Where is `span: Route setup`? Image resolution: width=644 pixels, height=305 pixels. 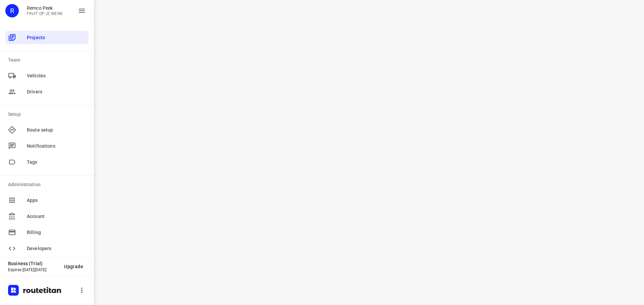 span: Route setup is located at coordinates (56, 130).